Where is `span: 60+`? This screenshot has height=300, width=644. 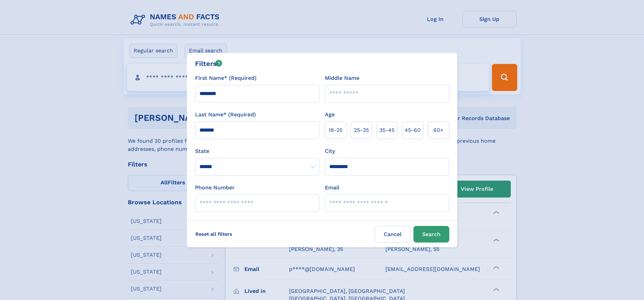
span: 60+ is located at coordinates (438, 130).